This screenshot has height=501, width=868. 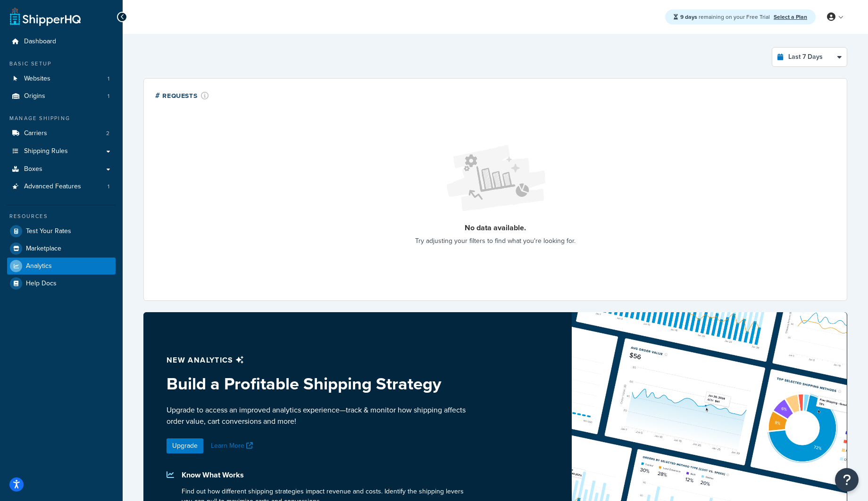 What do you see at coordinates (61, 187) in the screenshot?
I see `a: Advanced Features1` at bounding box center [61, 187].